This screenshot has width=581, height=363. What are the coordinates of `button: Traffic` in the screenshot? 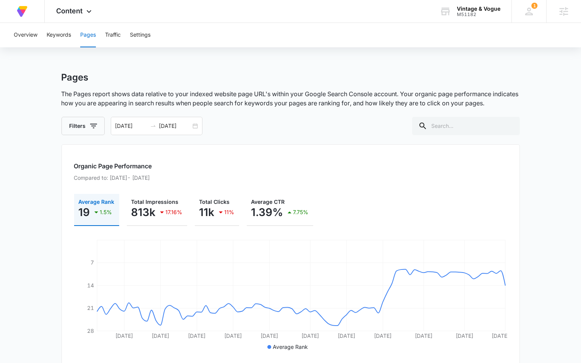 It's located at (113, 35).